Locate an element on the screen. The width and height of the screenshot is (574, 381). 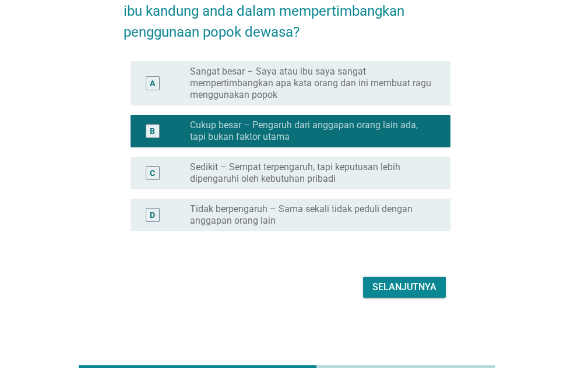
div: A is located at coordinates (152, 83).